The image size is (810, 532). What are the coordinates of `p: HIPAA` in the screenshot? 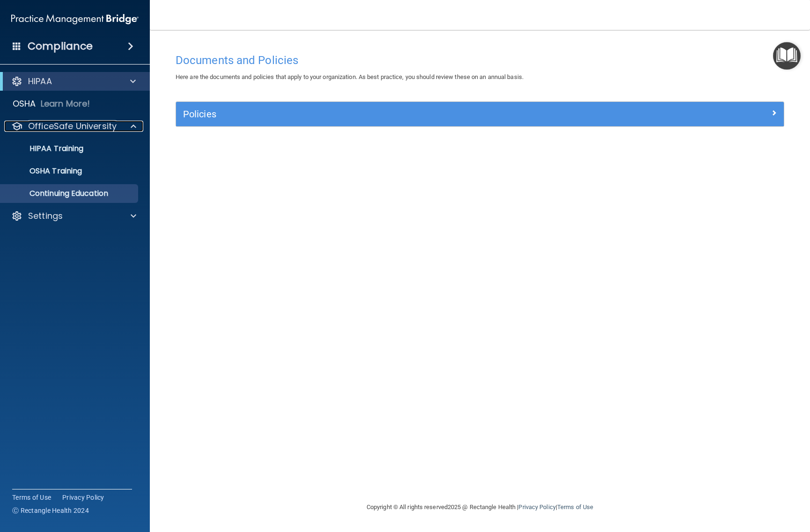 It's located at (40, 81).